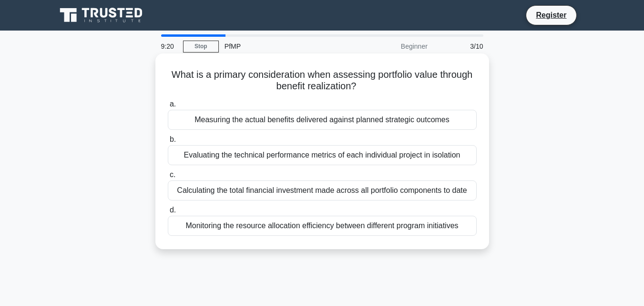  What do you see at coordinates (173, 174) in the screenshot?
I see `span: c.` at bounding box center [173, 174].